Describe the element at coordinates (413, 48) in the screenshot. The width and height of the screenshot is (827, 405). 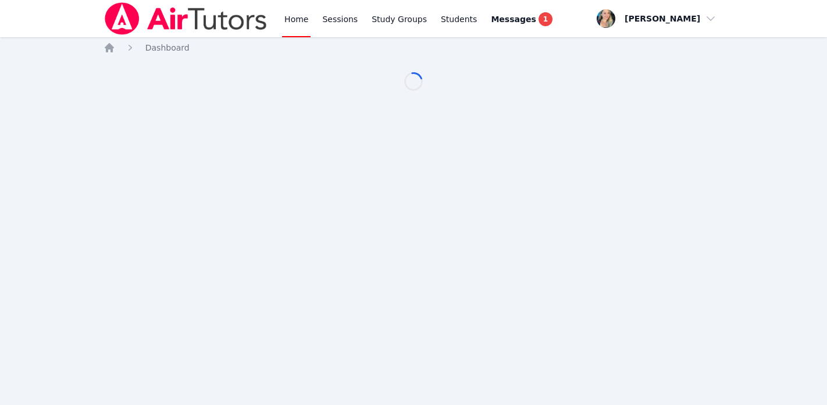
I see `nav: Breadcrumb` at that location.